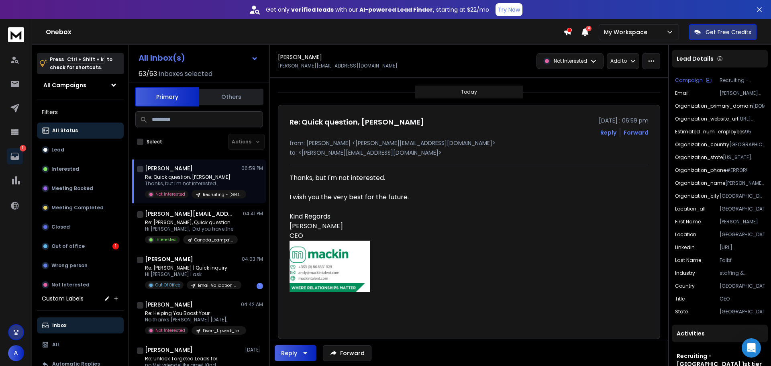 The height and width of the screenshot is (366, 771). Describe the element at coordinates (222, 330) in the screenshot. I see `p: Fiverr_Upwork_Leads` at that location.